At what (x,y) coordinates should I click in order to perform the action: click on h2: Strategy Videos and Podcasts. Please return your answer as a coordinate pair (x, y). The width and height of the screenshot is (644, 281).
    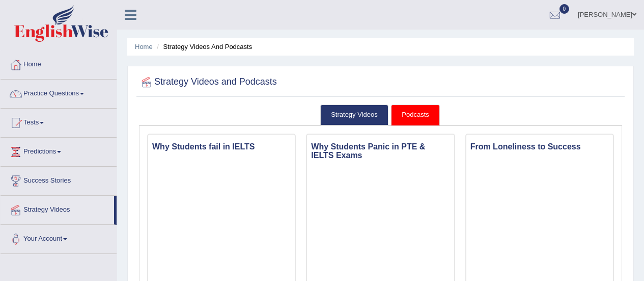
    Looking at the image, I should click on (208, 82).